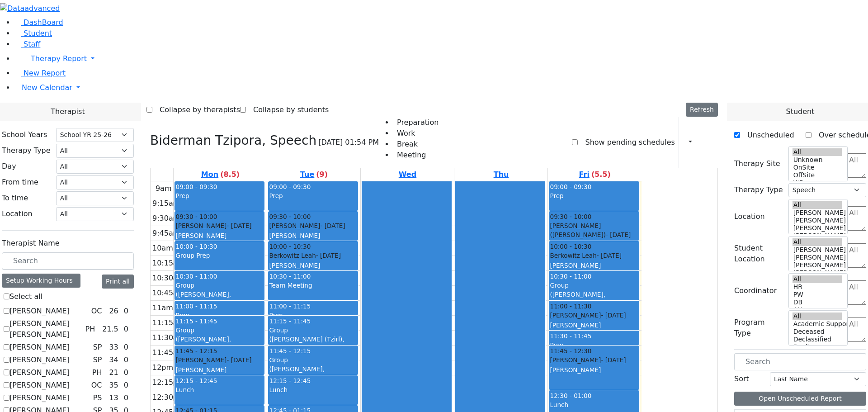  What do you see at coordinates (571, 396) in the screenshot?
I see `span: 12:30 - 01:00` at bounding box center [571, 396].